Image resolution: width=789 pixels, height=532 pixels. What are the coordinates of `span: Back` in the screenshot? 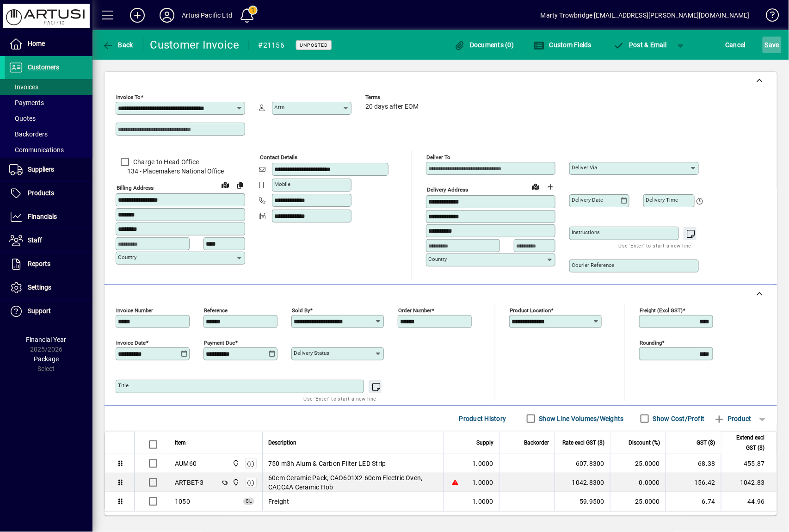 It's located at (118, 45).